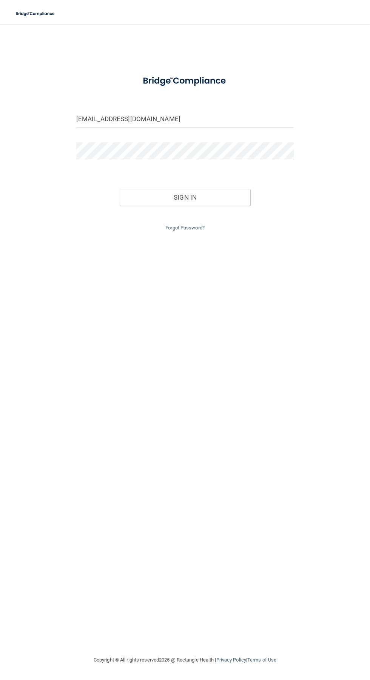  I want to click on div: Copyright © All rights reserved 2025 @ Rectangle Health | |, so click(185, 660).